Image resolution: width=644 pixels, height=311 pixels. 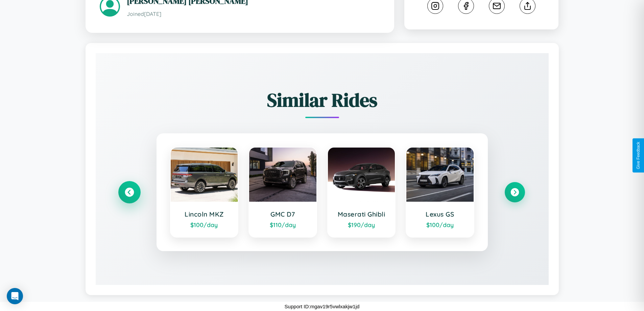 What do you see at coordinates (282, 225) in the screenshot?
I see `div: $ 110 /day` at bounding box center [282, 225].